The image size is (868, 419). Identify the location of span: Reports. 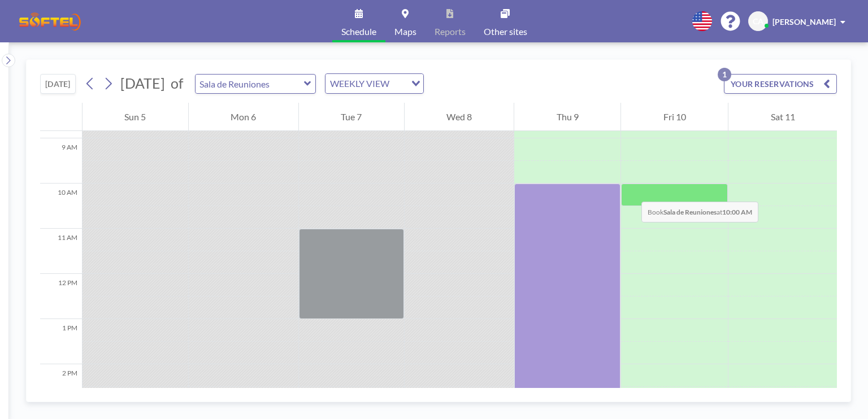
(450, 32).